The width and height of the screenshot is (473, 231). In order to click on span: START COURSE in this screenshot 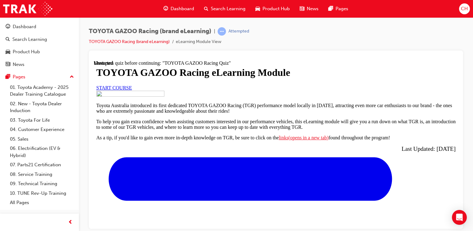, I will do `click(20, 27)`.